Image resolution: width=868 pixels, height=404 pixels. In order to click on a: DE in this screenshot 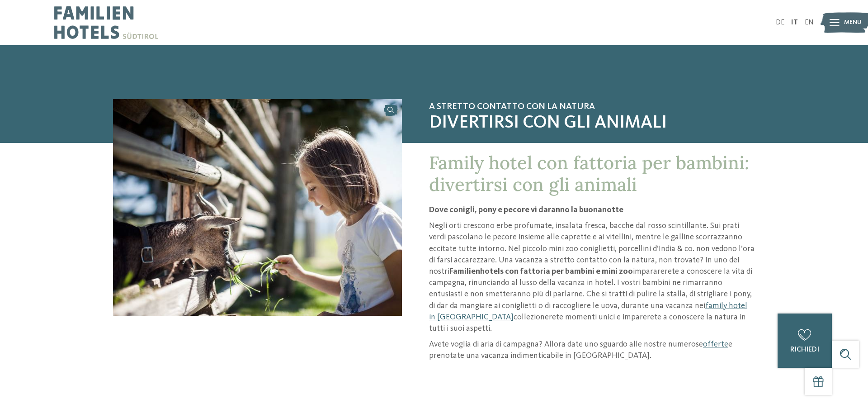, I will do `click(780, 22)`.